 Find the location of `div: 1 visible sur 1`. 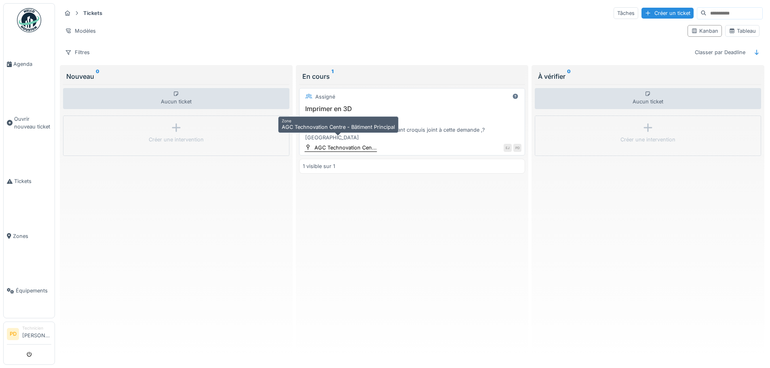

div: 1 visible sur 1 is located at coordinates (319, 166).